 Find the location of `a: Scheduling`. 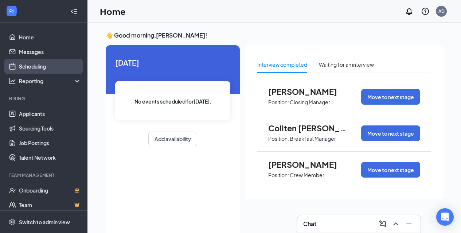

a: Scheduling is located at coordinates (50, 66).